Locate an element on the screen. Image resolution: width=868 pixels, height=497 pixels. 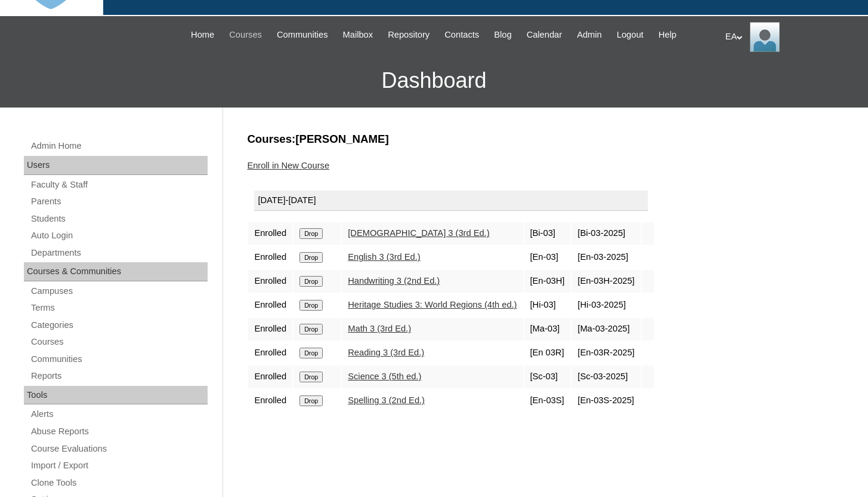
td: [Sc-03] is located at coordinates (548, 377).